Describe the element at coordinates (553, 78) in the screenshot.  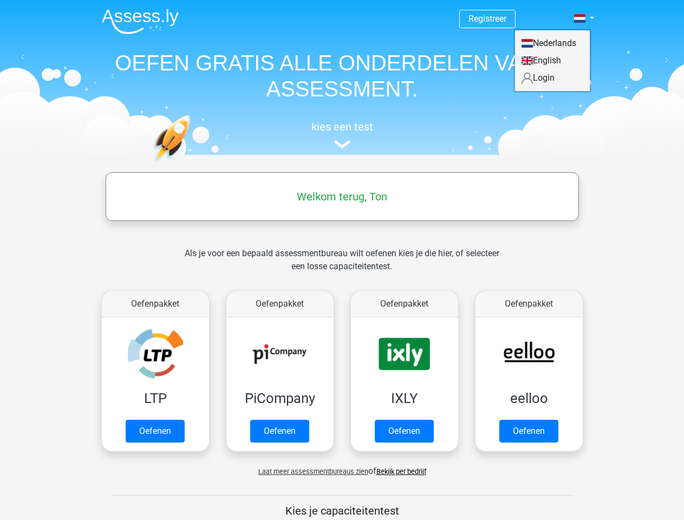
I see `a: Login` at that location.